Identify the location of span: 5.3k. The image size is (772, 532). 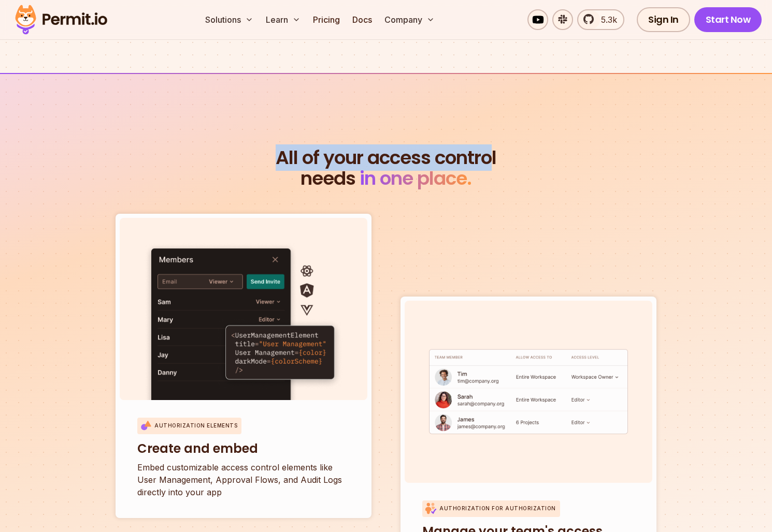
(606, 20).